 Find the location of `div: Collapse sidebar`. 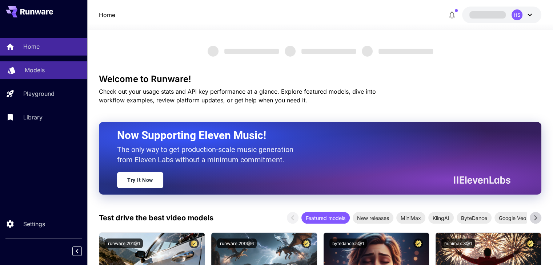

div: Collapse sidebar is located at coordinates (83, 252).